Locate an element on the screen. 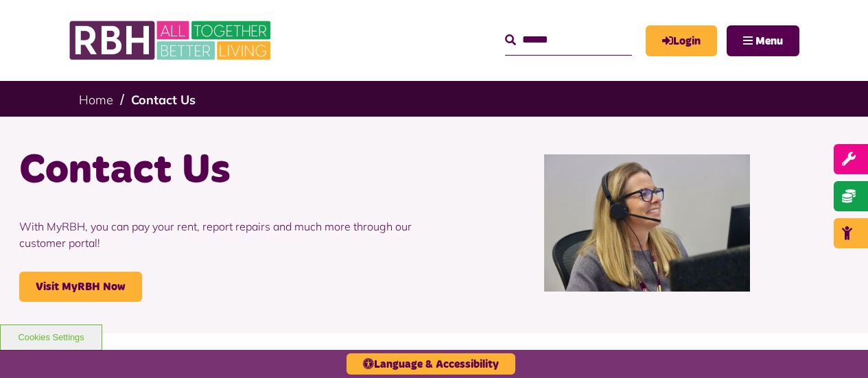  a: Home is located at coordinates (96, 100).